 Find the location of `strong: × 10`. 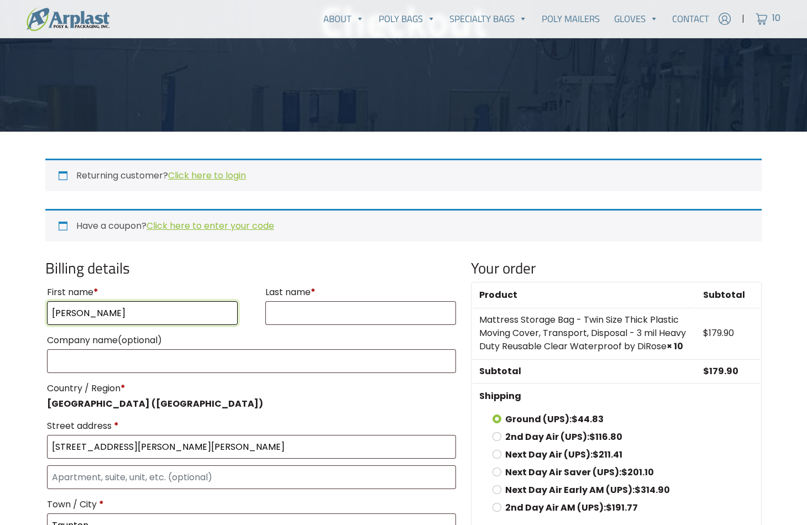

strong: × 10 is located at coordinates (675, 346).